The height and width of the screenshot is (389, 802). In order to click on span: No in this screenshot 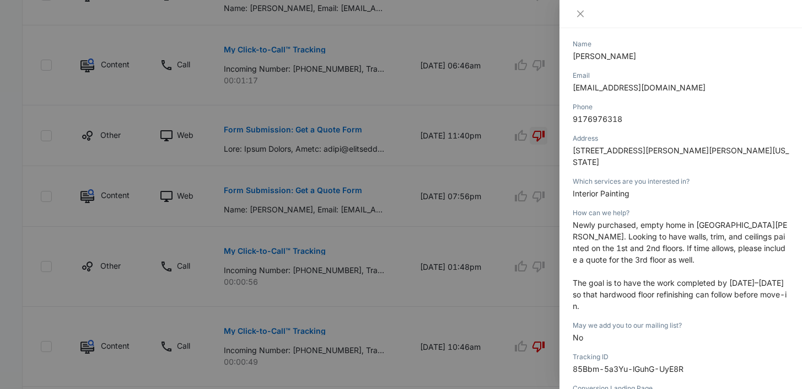, I will do `click(578, 337)`.